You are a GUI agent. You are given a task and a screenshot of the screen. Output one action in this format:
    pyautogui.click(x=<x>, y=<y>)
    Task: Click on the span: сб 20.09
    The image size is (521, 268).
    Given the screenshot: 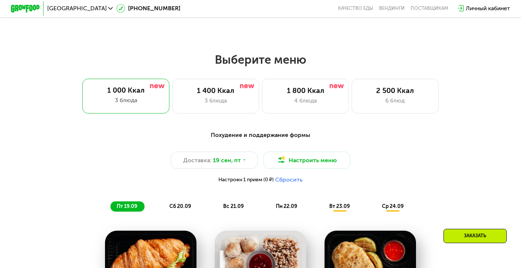 What is the action you would take?
    pyautogui.click(x=180, y=206)
    